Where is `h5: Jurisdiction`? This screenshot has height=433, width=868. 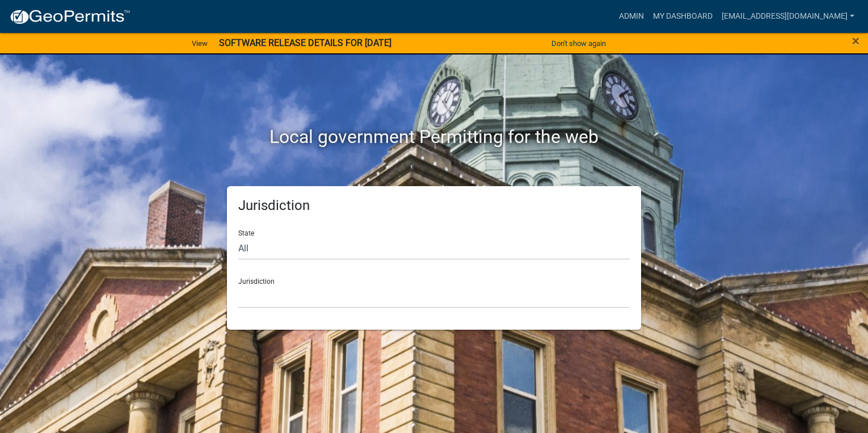 h5: Jurisdiction is located at coordinates (434, 205).